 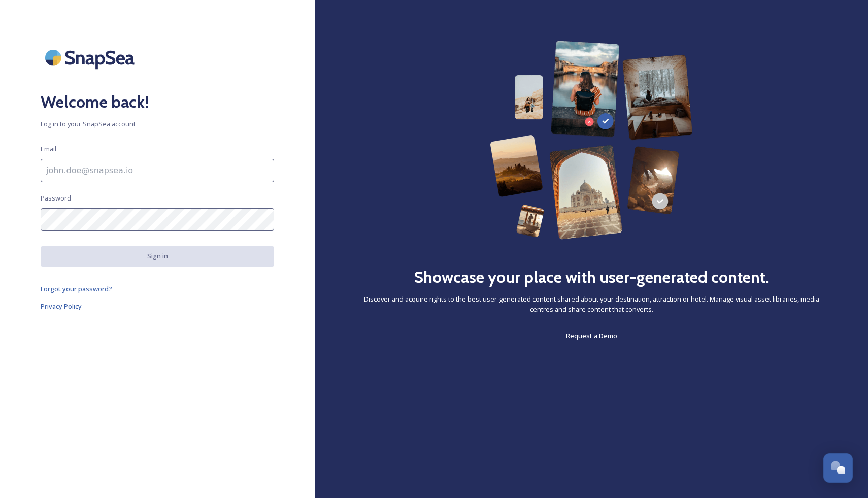 I want to click on input: john.doe@snapsea.io, so click(x=157, y=171).